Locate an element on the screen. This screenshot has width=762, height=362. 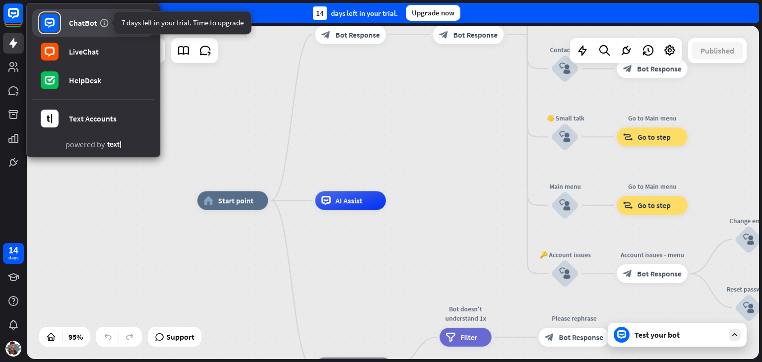
span: Support is located at coordinates (180, 337).